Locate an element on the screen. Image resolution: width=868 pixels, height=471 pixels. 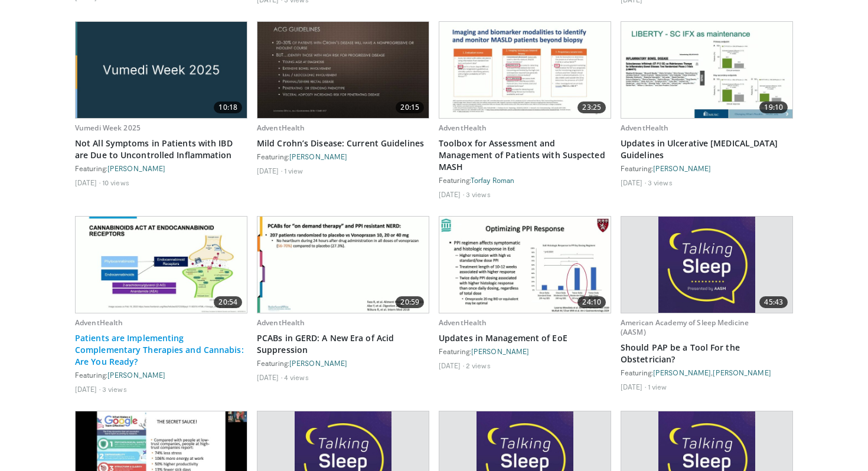
a: 23:25 is located at coordinates (524, 70).